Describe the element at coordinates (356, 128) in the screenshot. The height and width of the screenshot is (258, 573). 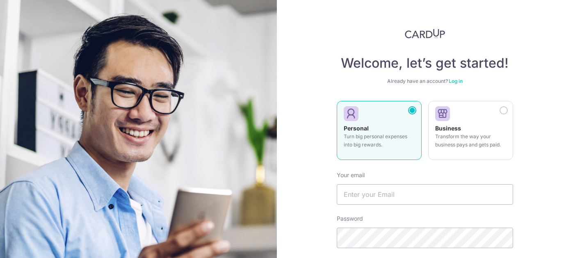
I see `strong: Personal` at that location.